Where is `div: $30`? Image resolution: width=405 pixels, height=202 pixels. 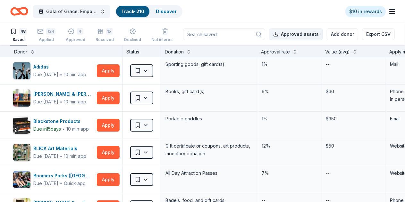
div: $30 is located at coordinates (353, 92).